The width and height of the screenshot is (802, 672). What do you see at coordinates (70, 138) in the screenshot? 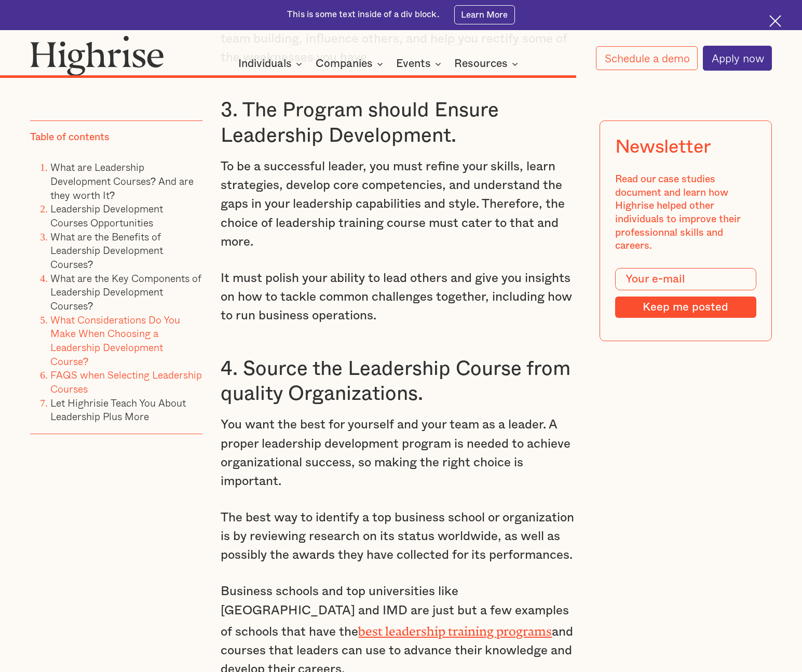
I see `div: Table of contents` at bounding box center [70, 138].